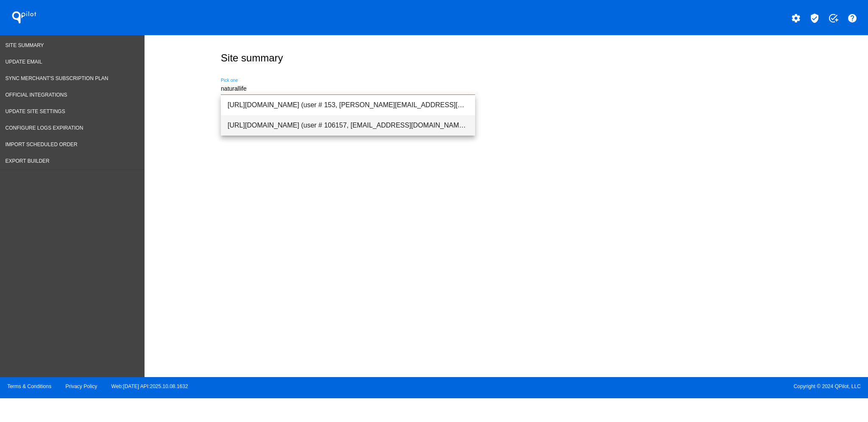  Describe the element at coordinates (833, 18) in the screenshot. I see `mat-icon: add_task` at that location.